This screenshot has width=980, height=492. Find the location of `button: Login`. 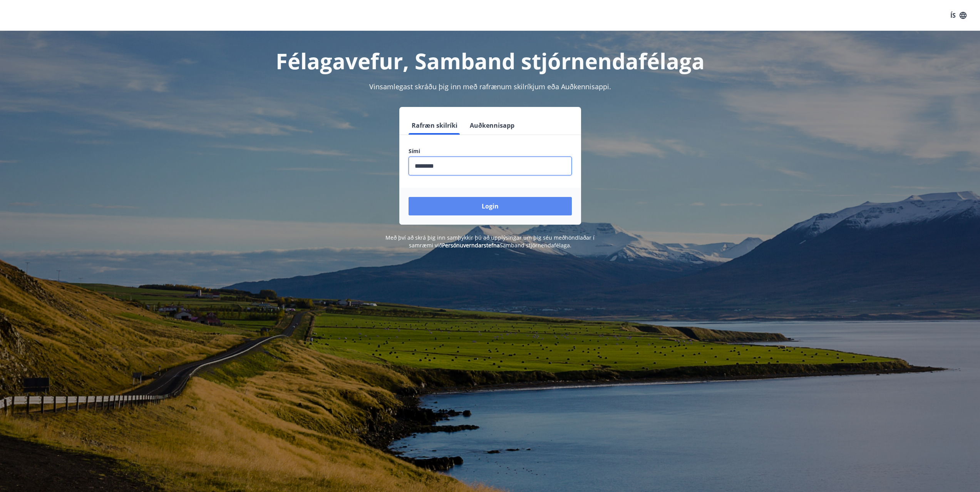

button: Login is located at coordinates (490, 207).